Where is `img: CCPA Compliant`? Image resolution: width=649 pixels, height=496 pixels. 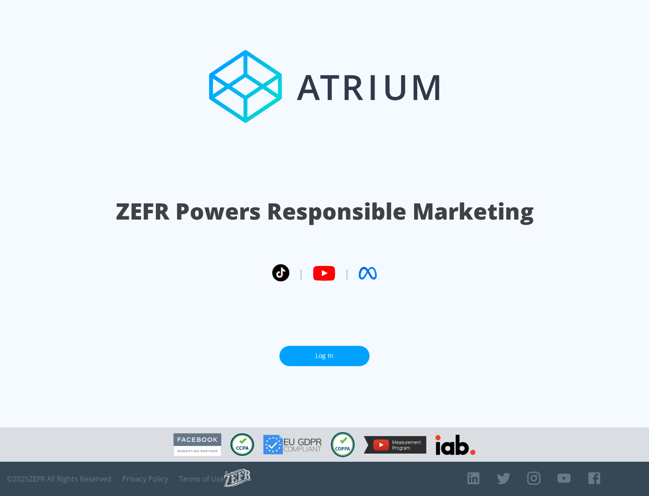 img: CCPA Compliant is located at coordinates (242, 445).